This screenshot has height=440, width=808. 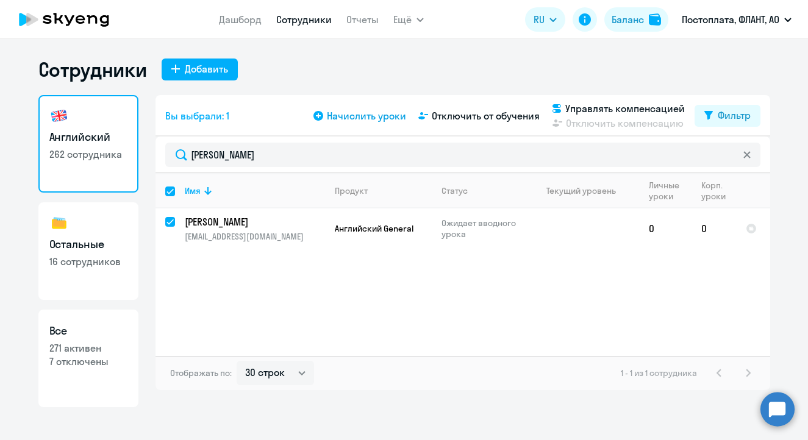 I want to click on a: Балансbalance, so click(x=636, y=20).